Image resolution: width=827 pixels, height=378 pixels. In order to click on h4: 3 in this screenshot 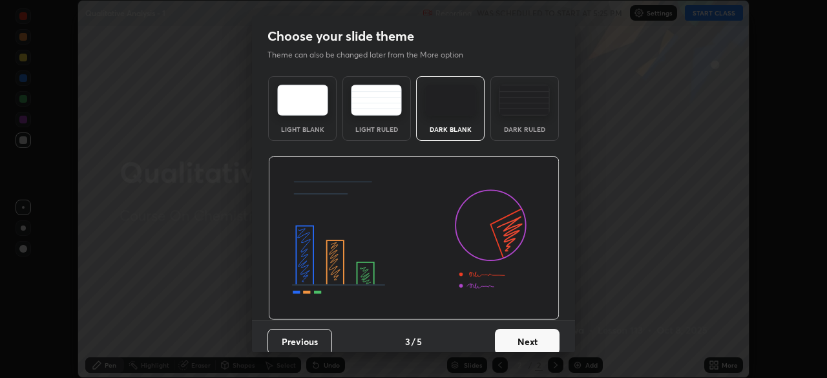, I will do `click(408, 341)`.